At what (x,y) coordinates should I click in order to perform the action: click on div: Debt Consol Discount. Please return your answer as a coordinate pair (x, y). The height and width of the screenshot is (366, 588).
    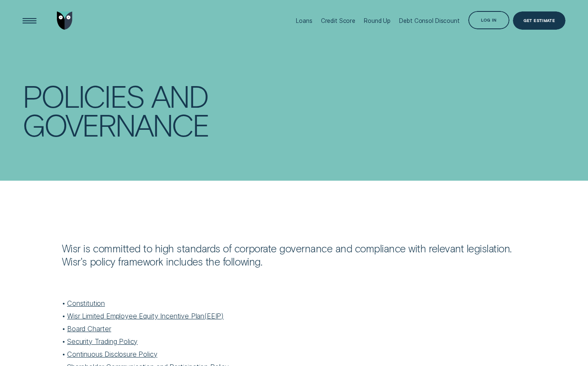
    Looking at the image, I should click on (429, 21).